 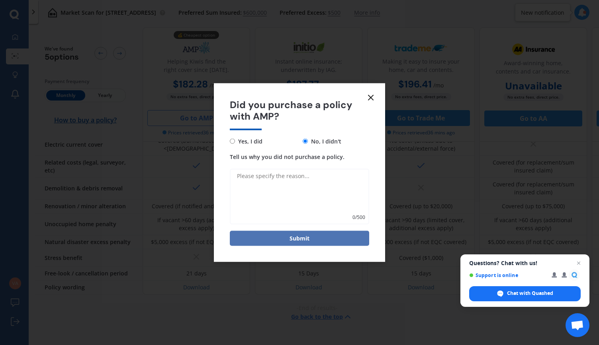 What do you see at coordinates (232, 141) in the screenshot?
I see `input: Yes, I did` at bounding box center [232, 141].